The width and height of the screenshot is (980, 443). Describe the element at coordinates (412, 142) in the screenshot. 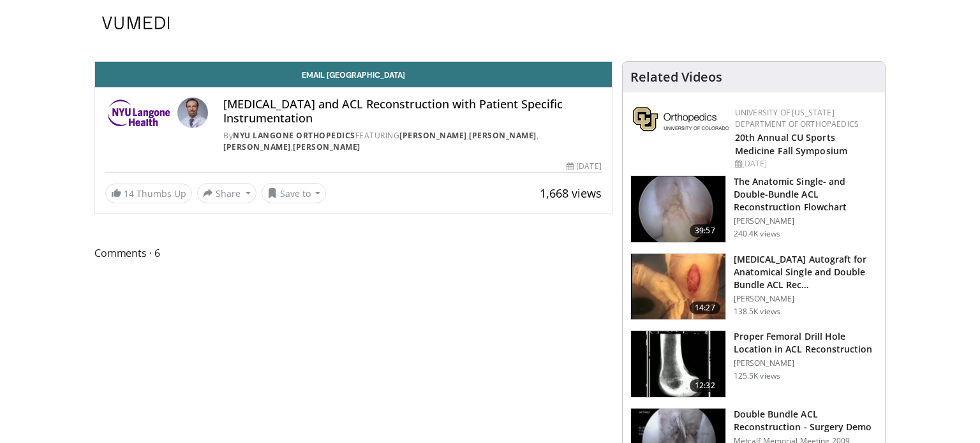

I see `div: By FEATURING , , ,` at that location.